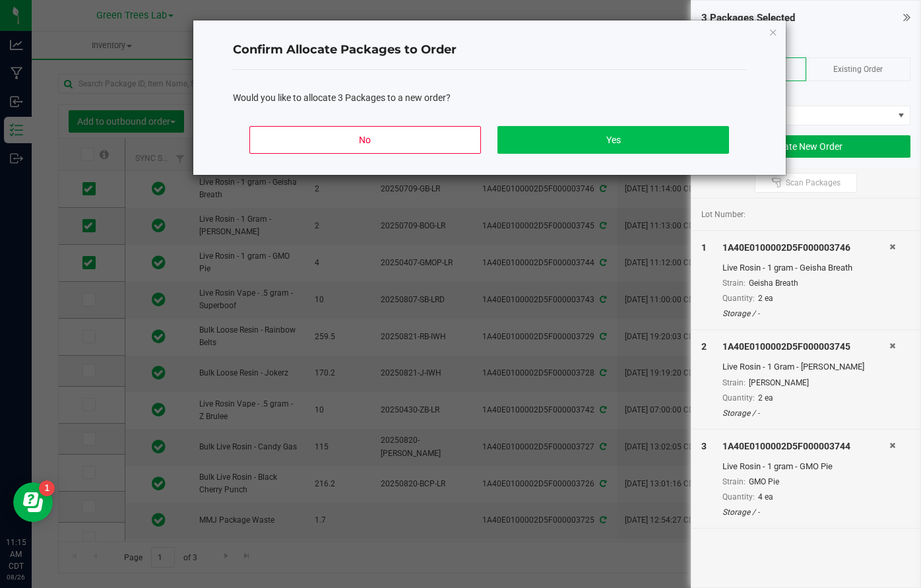 The height and width of the screenshot is (588, 921). I want to click on button: Close, so click(774, 32).